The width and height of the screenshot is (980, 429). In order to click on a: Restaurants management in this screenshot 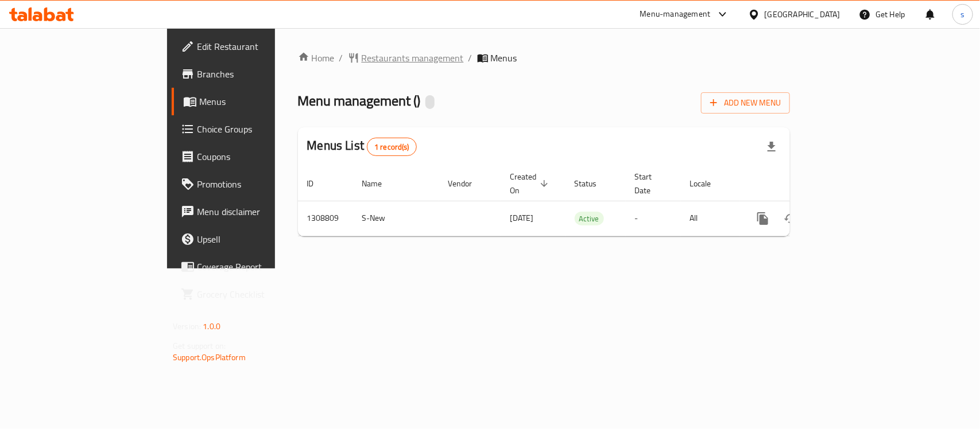, I will do `click(406, 58)`.